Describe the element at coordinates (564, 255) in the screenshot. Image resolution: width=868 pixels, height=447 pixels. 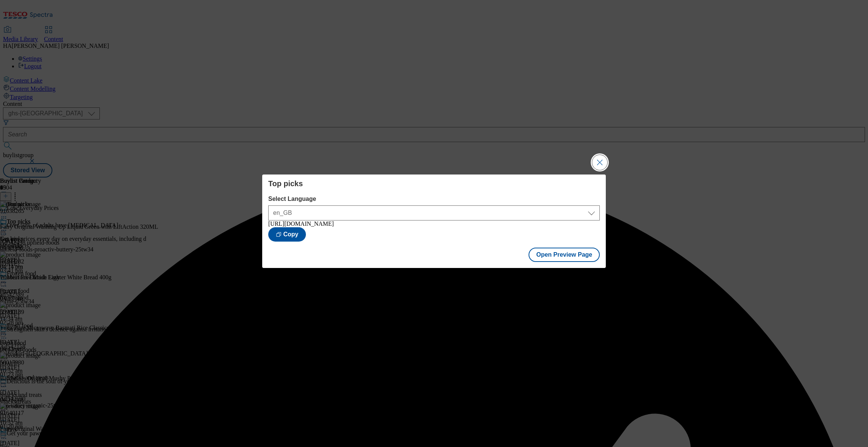
I see `button: Open Preview Page` at that location.